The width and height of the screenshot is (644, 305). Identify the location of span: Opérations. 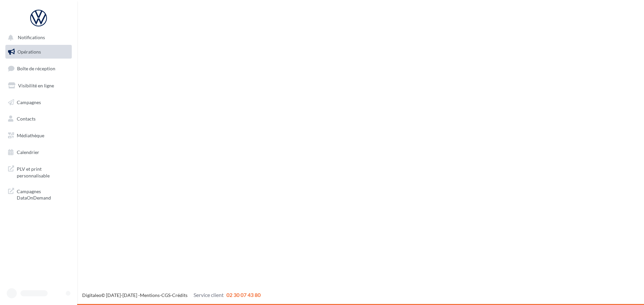
(29, 51).